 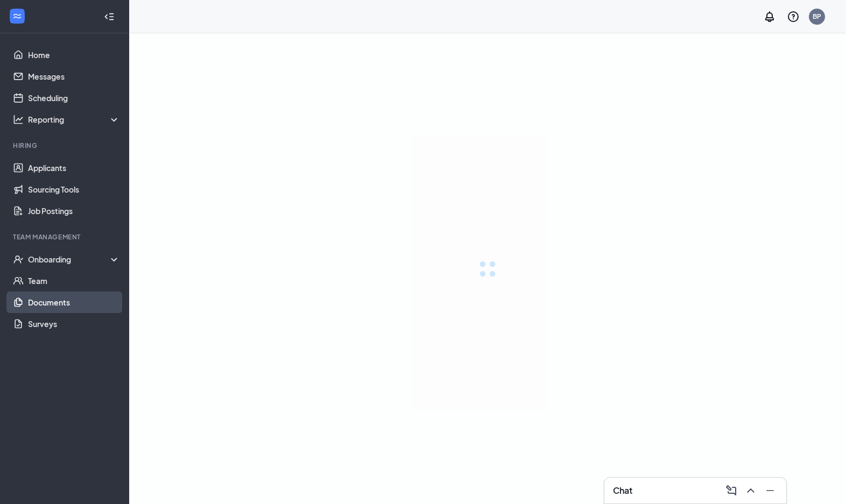 What do you see at coordinates (731, 490) in the screenshot?
I see `svg: ComposeMessage` at bounding box center [731, 490].